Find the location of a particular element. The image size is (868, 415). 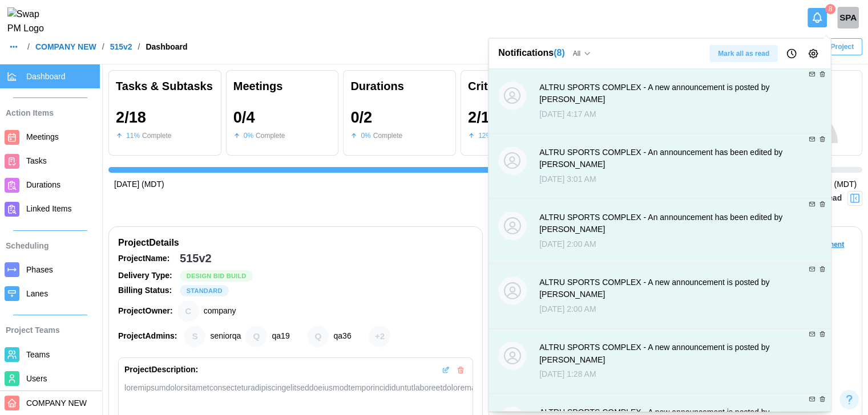

span: Users is located at coordinates (36, 379).